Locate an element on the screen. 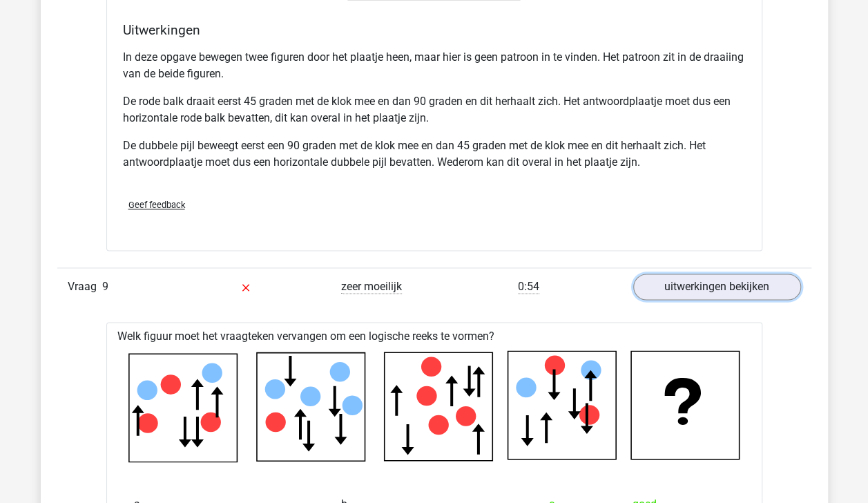 The width and height of the screenshot is (868, 503). p: In deze opgave bewegen twee figuren door het plaatje heen, maar hier is geen patroon in te vinden... is located at coordinates (434, 66).